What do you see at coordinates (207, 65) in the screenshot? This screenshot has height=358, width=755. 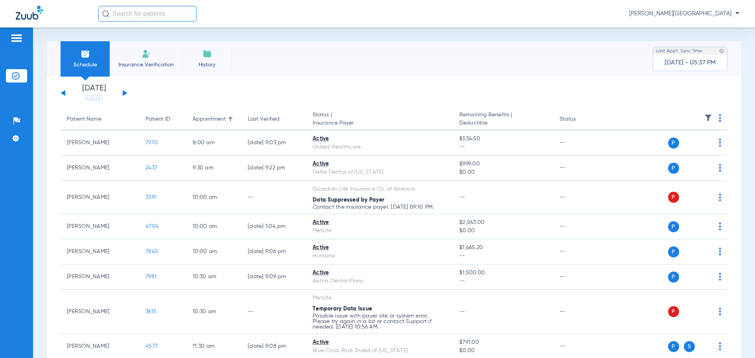 I see `span: History` at bounding box center [207, 65].